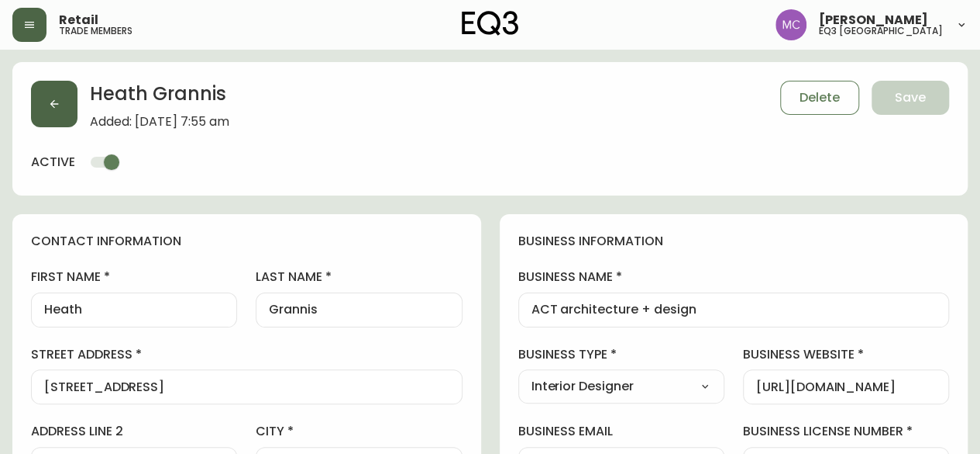 The image size is (980, 454). I want to click on label: business website, so click(846, 354).